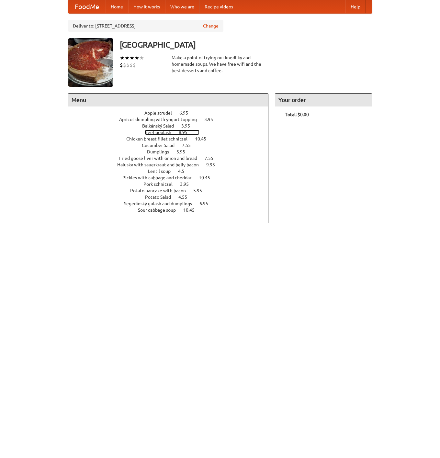  Describe the element at coordinates (172, 139) in the screenshot. I see `a: Chicken breast fillet schnitzel 10.45` at that location.